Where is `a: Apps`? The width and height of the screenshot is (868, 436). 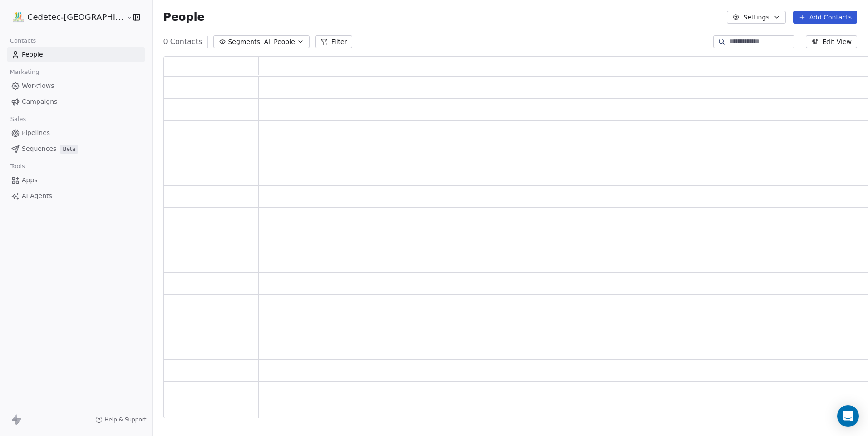
a: Apps is located at coordinates (75, 180).